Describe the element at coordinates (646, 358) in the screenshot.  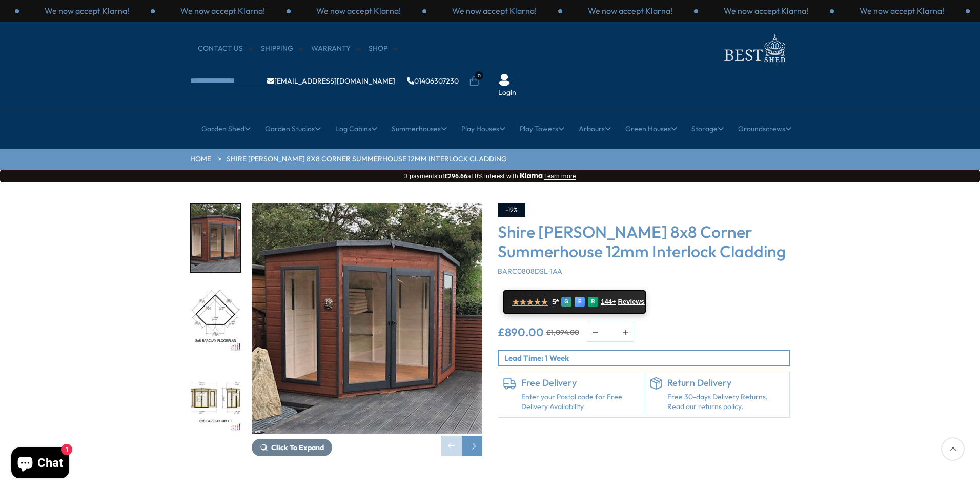
I see `p: Lead Time: 1 Week` at that location.